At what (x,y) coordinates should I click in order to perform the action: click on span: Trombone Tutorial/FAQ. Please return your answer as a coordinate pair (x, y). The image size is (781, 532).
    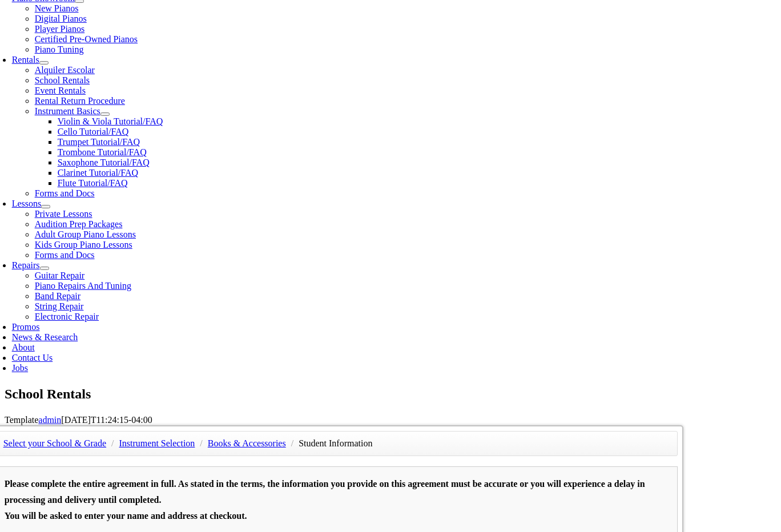
    Looking at the image, I should click on (102, 152).